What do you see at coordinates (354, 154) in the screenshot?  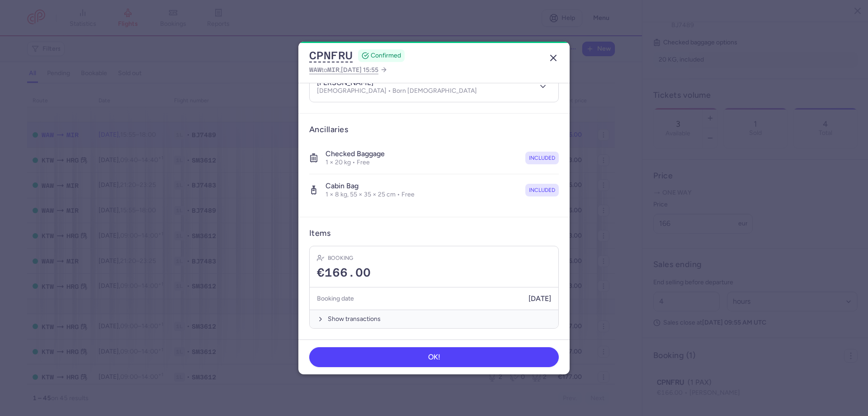 I see `h4: Checked baggage` at bounding box center [354, 154].